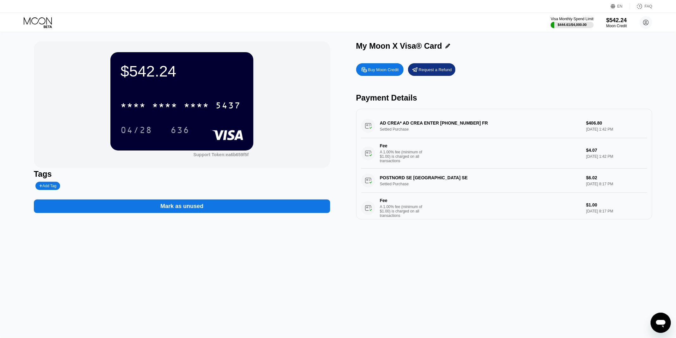 This screenshot has width=676, height=338. I want to click on div: $4.07, so click(617, 150).